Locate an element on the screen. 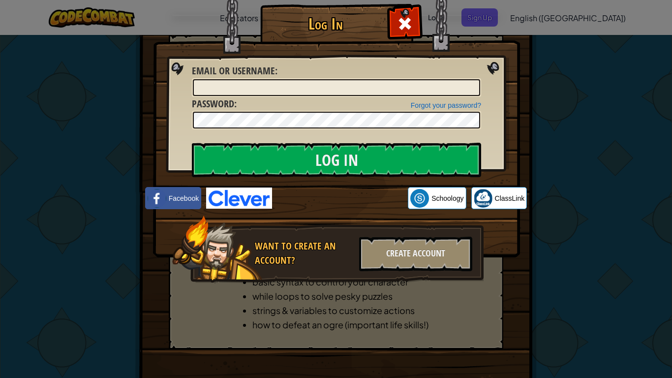 The width and height of the screenshot is (672, 378). span: Email or Username is located at coordinates (233, 70).